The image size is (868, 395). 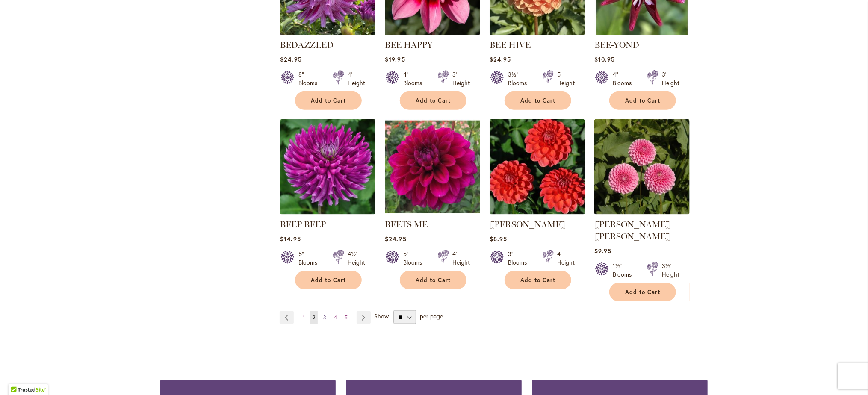 What do you see at coordinates (304, 317) in the screenshot?
I see `span: 1` at bounding box center [304, 317].